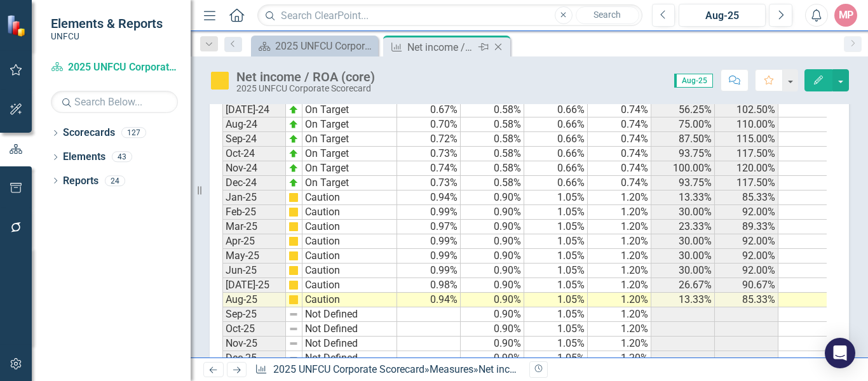  What do you see at coordinates (746, 139) in the screenshot?
I see `td: 115.00%` at bounding box center [746, 139].